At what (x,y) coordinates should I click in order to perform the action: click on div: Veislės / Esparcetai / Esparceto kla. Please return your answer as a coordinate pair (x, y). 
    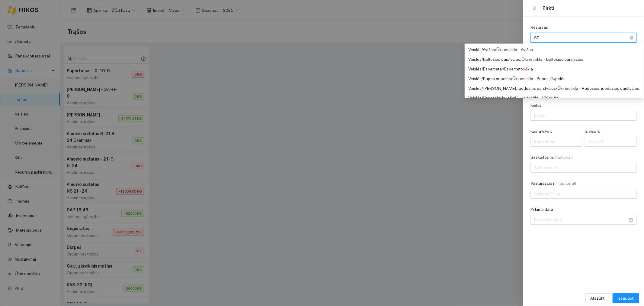
    Looking at the image, I should click on (554, 69).